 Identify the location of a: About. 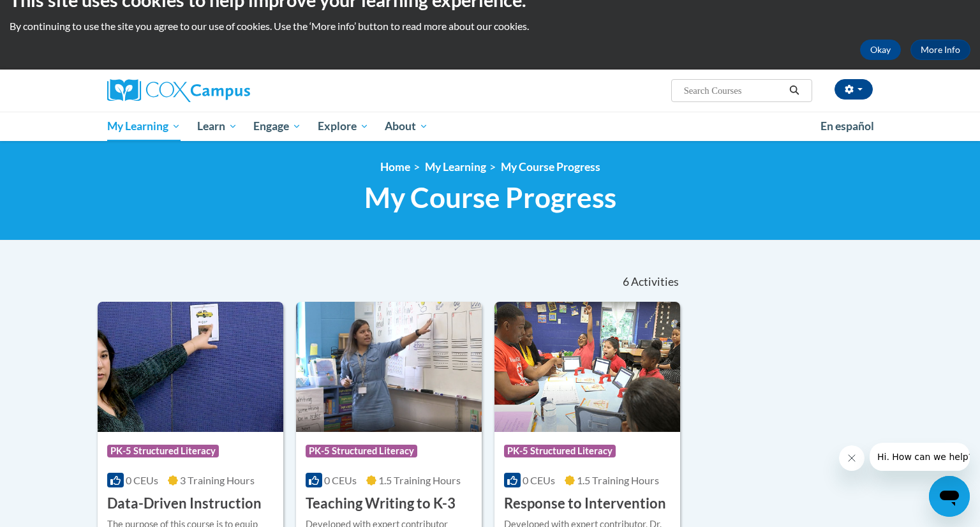
(407, 126).